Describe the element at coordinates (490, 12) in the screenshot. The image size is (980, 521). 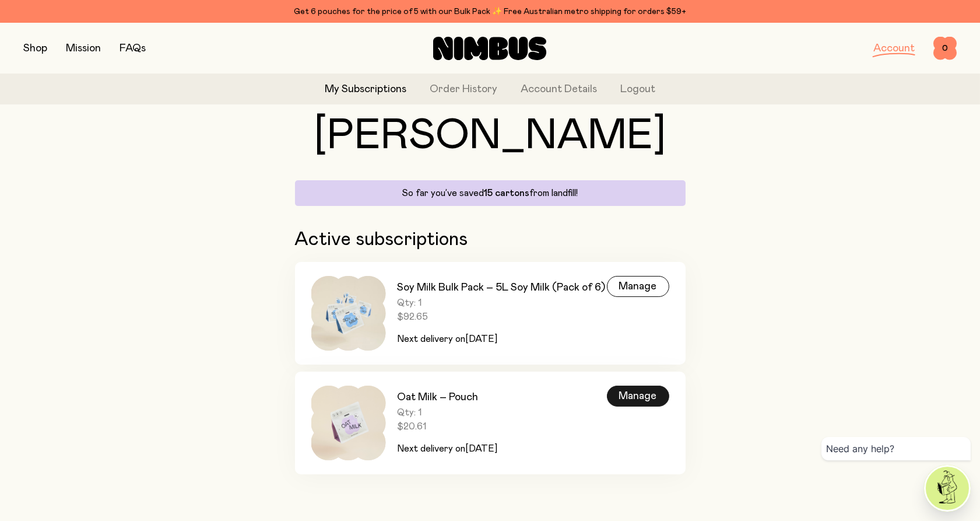
I see `div: Get 6 pouches for the price of 5 with our Bulk Pack ✨ Free Australian metro shipping for orders $59+` at that location.